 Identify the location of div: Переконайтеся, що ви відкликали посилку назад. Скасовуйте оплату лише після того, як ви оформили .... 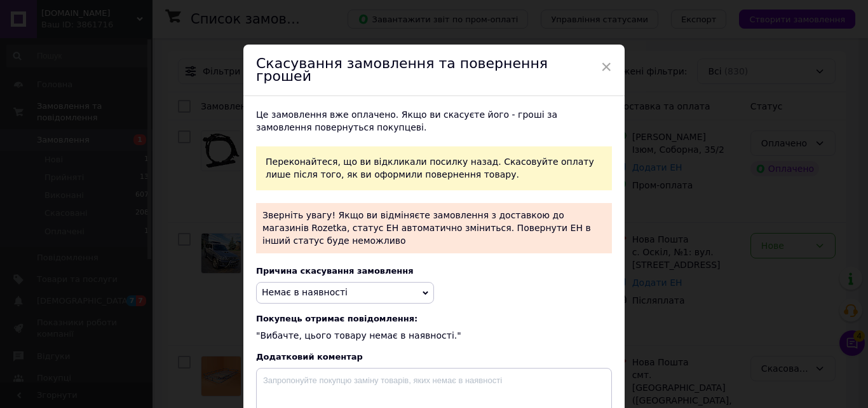
(434, 168).